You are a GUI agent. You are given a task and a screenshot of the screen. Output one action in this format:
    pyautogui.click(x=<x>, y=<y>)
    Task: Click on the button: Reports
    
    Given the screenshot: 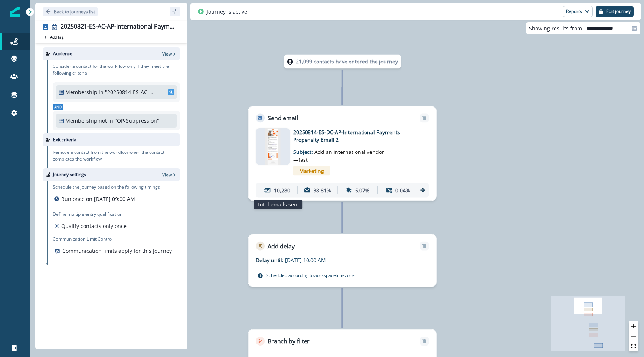 What is the action you would take?
    pyautogui.click(x=578, y=11)
    